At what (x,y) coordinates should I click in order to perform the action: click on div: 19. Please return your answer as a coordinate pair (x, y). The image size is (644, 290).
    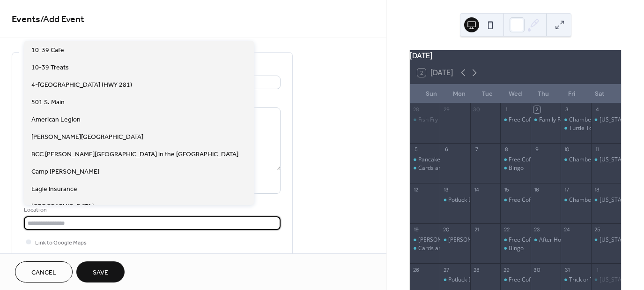
    Looking at the image, I should click on (416, 230).